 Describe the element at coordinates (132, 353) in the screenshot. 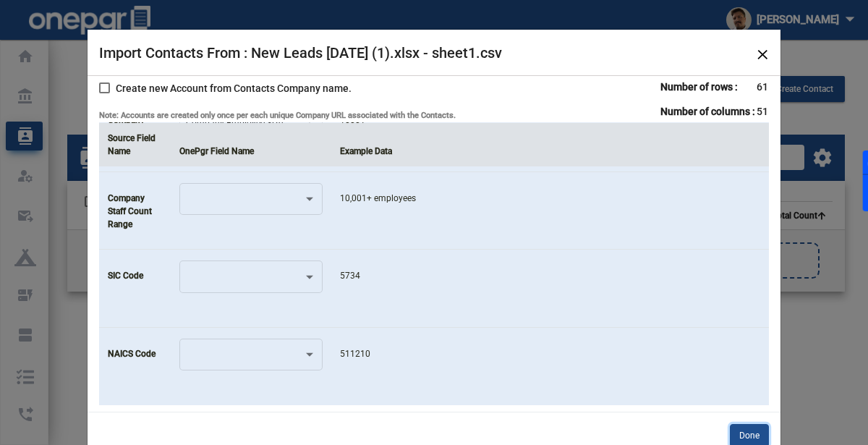

I see `strong: NAICS Code` at that location.